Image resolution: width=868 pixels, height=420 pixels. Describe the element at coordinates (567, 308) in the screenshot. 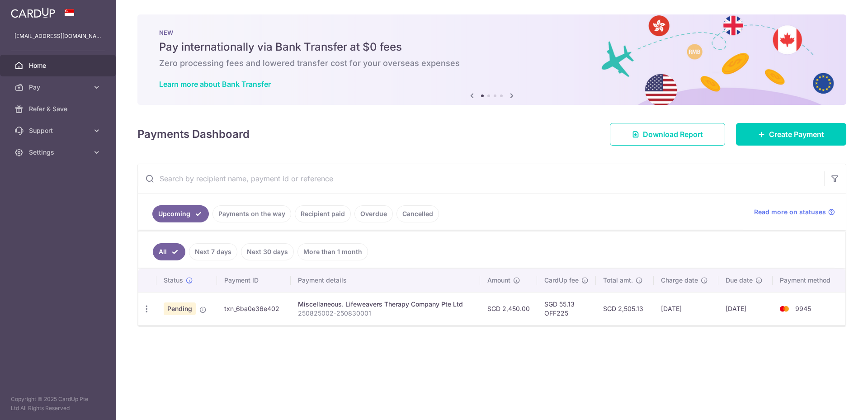

I see `td: SGD 55.13 OFF225` at that location.